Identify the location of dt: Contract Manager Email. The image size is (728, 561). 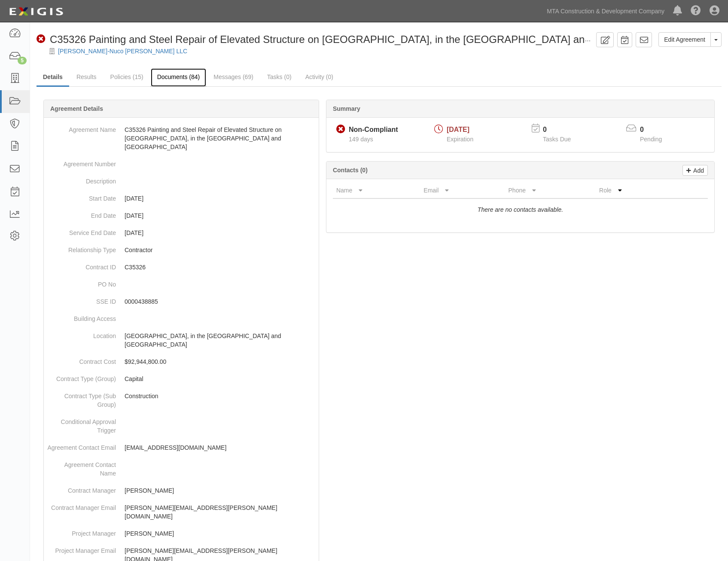
(82, 506).